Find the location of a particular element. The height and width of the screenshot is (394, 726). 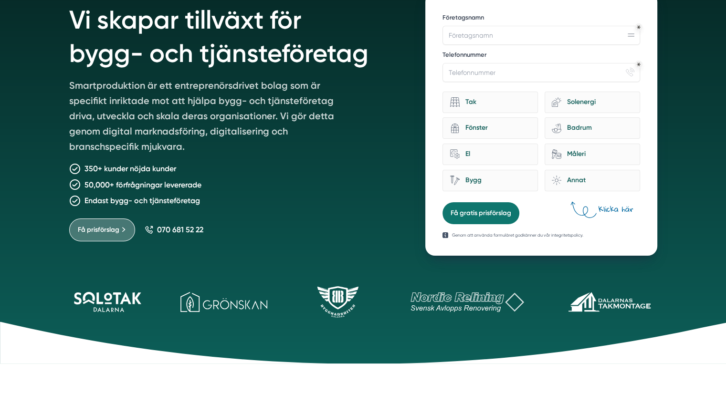

p: 50,000+ förfrågningar levererade is located at coordinates (143, 185).